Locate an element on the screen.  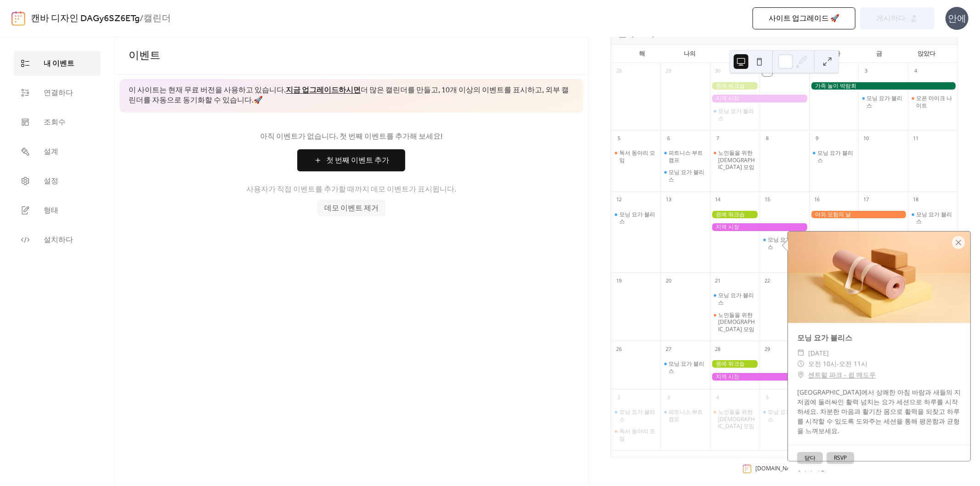
button: RSVP is located at coordinates (840, 458).